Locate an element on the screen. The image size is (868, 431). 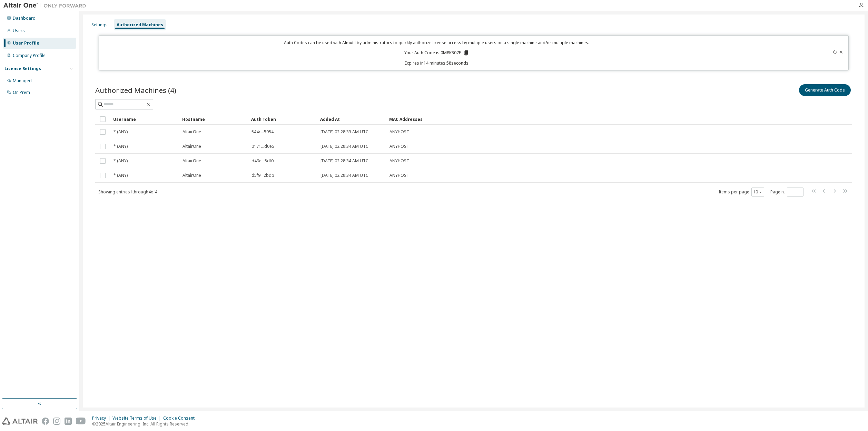
img: youtube.svg is located at coordinates (81, 421).